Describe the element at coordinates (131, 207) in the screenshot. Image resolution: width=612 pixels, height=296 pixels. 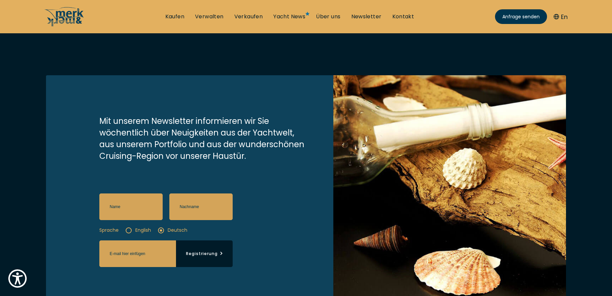
I see `input: Name` at that location.